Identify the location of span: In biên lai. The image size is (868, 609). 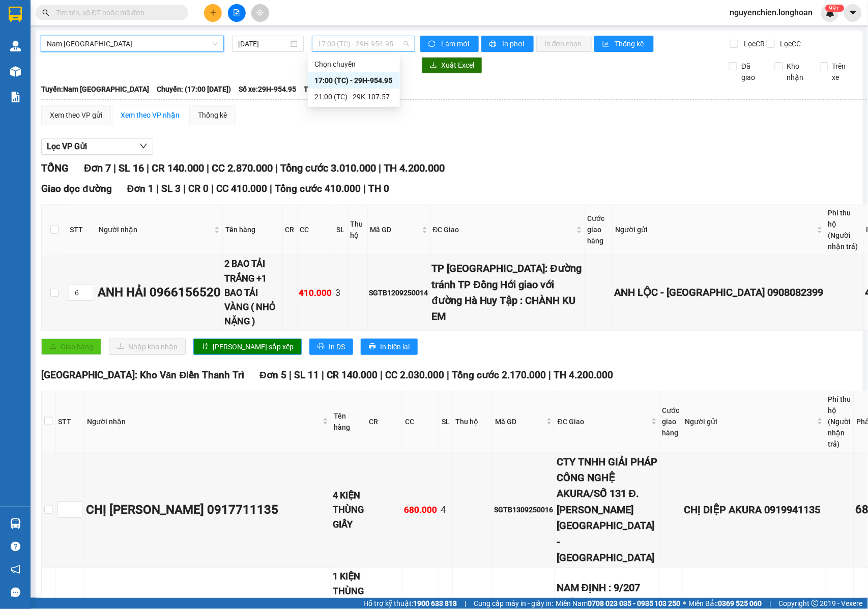
(395, 347).